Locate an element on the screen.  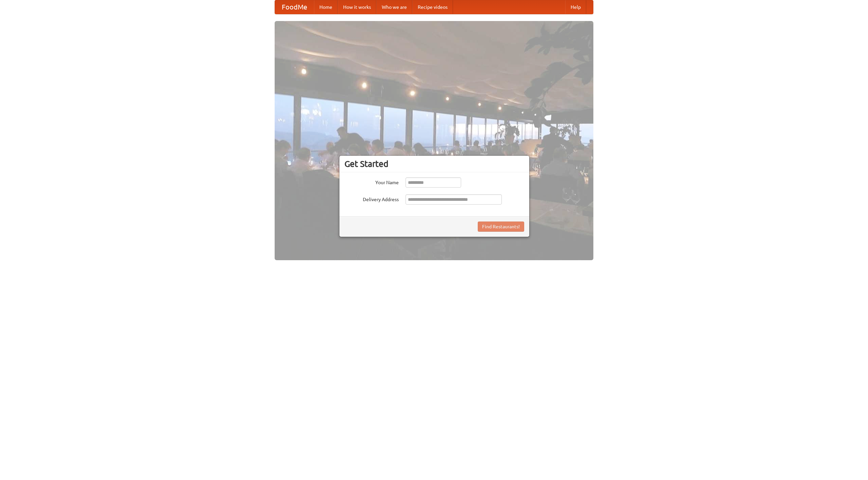
label: Delivery Address is located at coordinates (372, 198).